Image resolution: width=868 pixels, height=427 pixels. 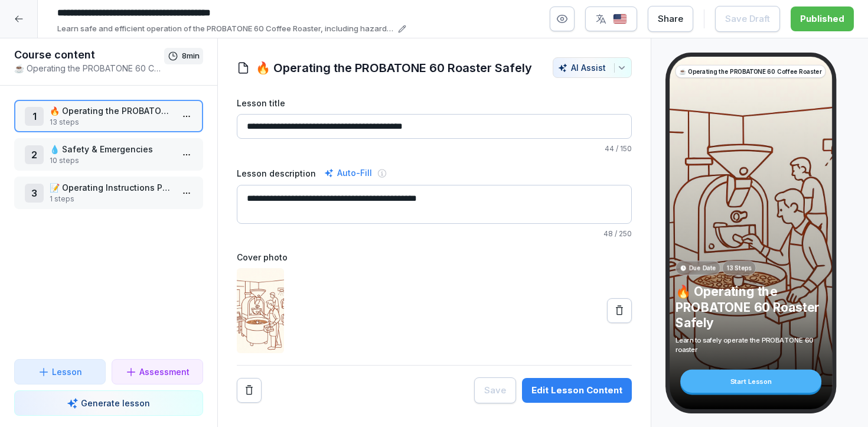 I want to click on div: Share, so click(x=670, y=19).